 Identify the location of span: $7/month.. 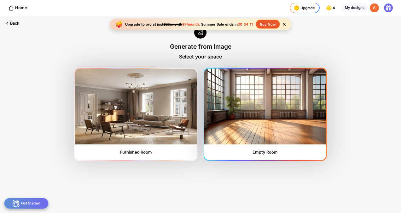
(191, 24).